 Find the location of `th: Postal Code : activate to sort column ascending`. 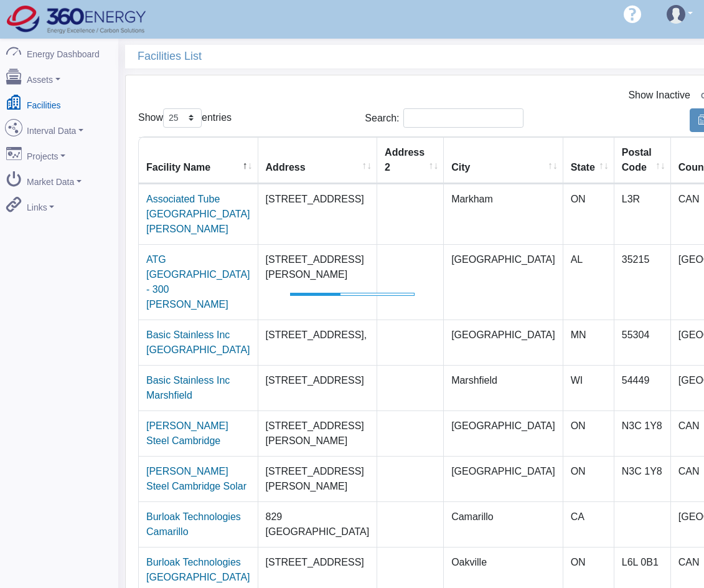

th: Postal Code : activate to sort column ascending is located at coordinates (643, 160).